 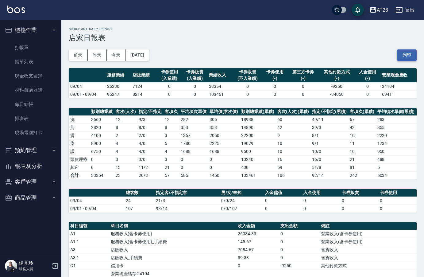 What do you see at coordinates (243, 83) in the screenshot?
I see `table: a dense table` at bounding box center [243, 83].